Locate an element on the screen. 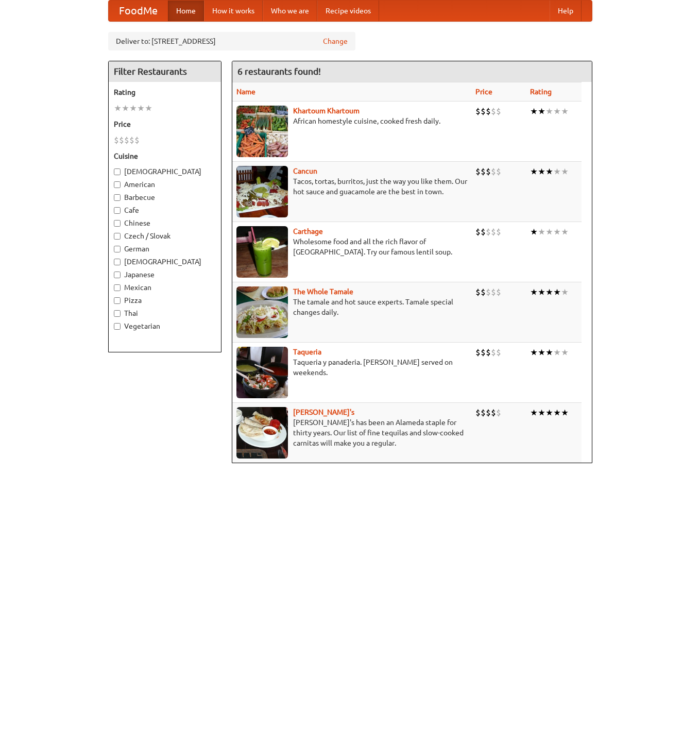 The width and height of the screenshot is (700, 729). input: German is located at coordinates (117, 249).